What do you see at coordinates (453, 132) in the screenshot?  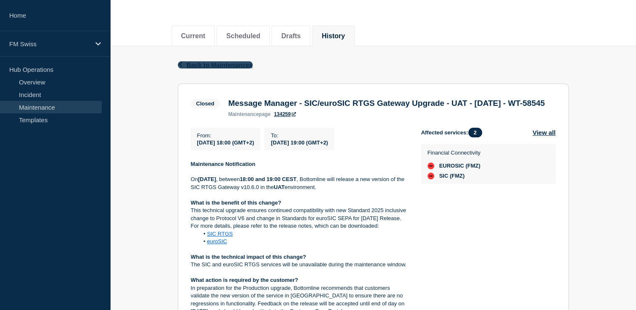 I see `span: Affected services:` at bounding box center [453, 132].